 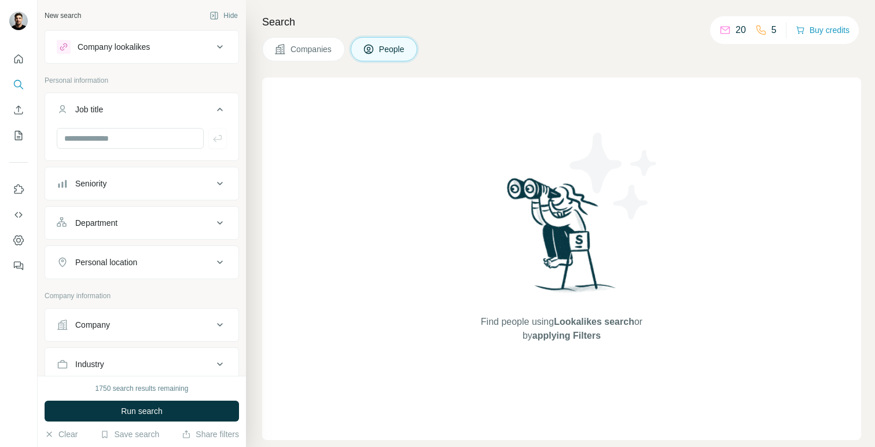 I want to click on button: My lists, so click(x=19, y=135).